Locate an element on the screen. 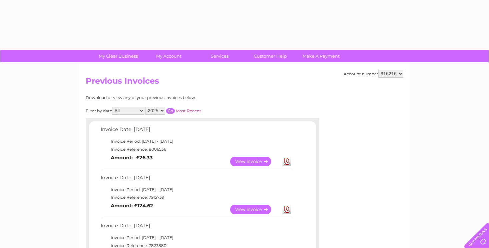 Image resolution: width=489 pixels, height=248 pixels. a: Make A Payment is located at coordinates (321, 56).